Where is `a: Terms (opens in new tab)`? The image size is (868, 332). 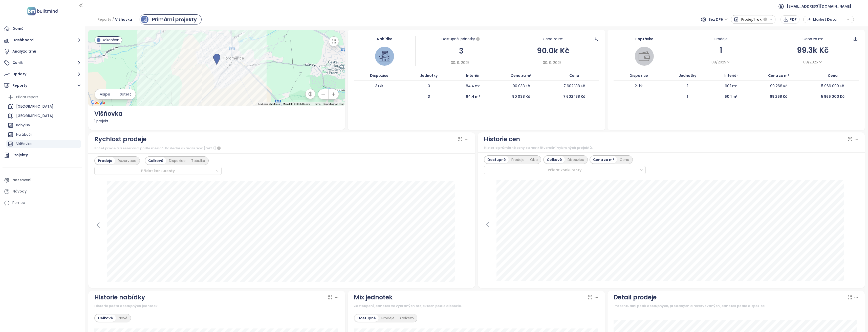 a: Terms (opens in new tab) is located at coordinates (317, 104).